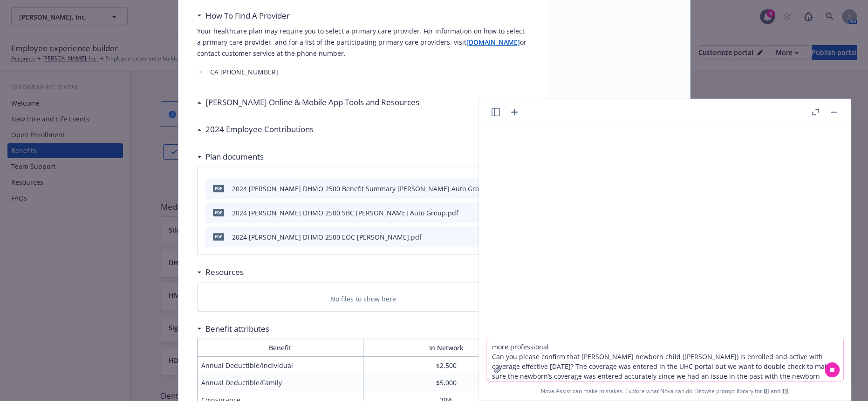 This screenshot has height=401, width=868. Describe the element at coordinates (247, 15) in the screenshot. I see `h3: How To Find A Provider` at that location.